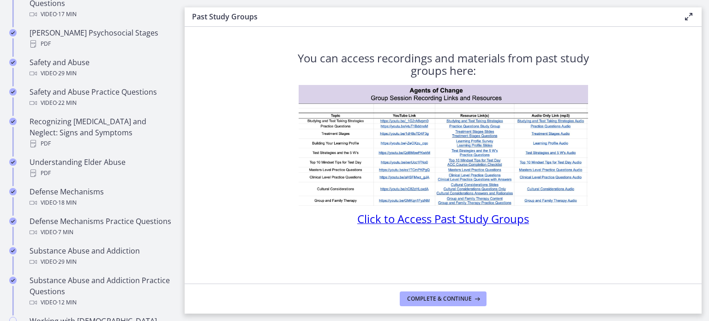 The image size is (709, 321). I want to click on div: Safety and Abuse, so click(101, 68).